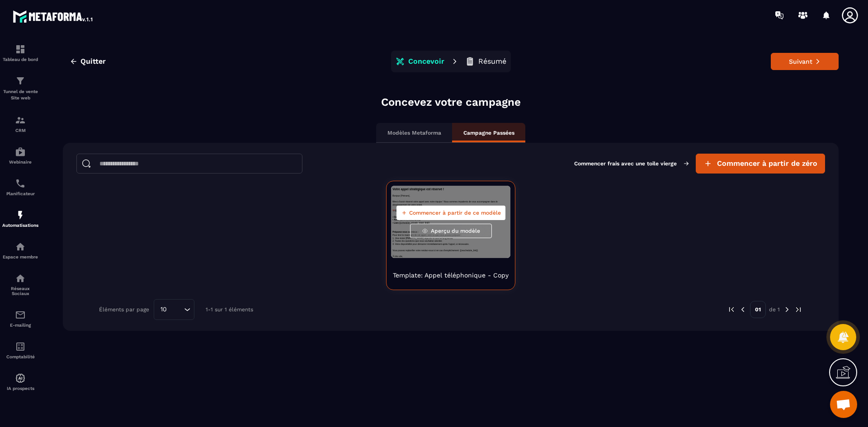 The width and height of the screenshot is (868, 427). What do you see at coordinates (420, 61) in the screenshot?
I see `button: Concevoir` at bounding box center [420, 61].